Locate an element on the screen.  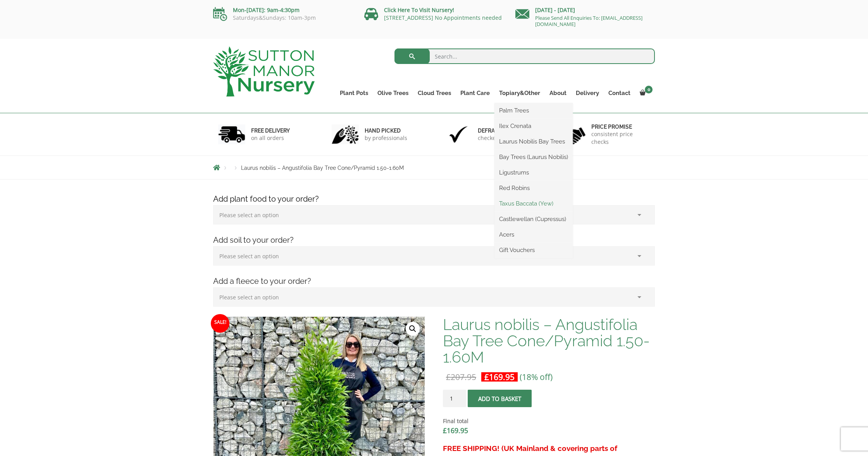
button: Add to basket is located at coordinates (499, 399).